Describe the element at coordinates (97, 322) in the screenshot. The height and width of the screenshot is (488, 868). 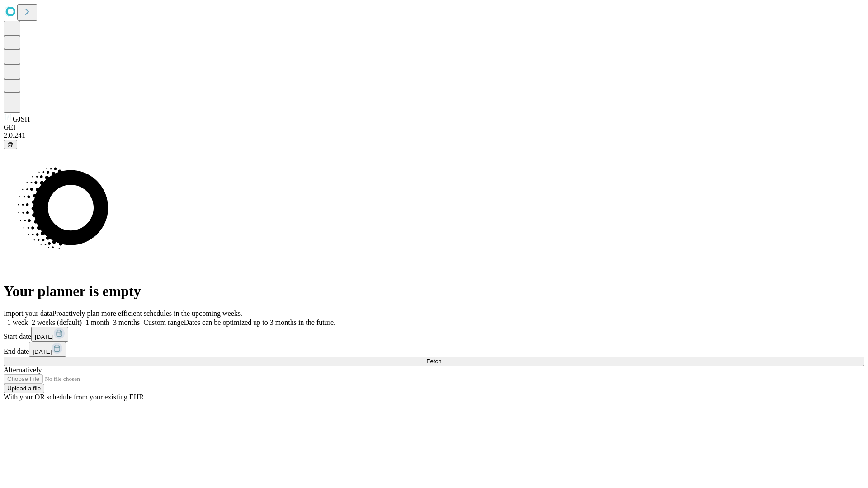
I see `span: 1 month` at that location.